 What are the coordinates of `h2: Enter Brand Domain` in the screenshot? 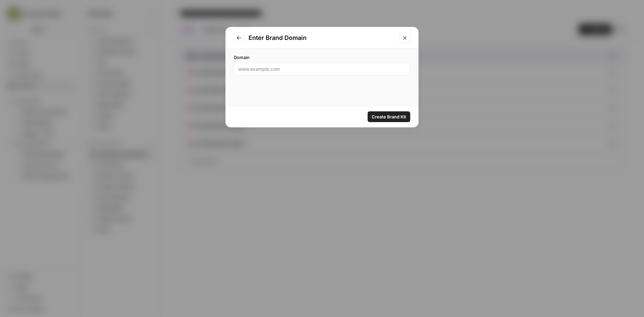 It's located at (322, 38).